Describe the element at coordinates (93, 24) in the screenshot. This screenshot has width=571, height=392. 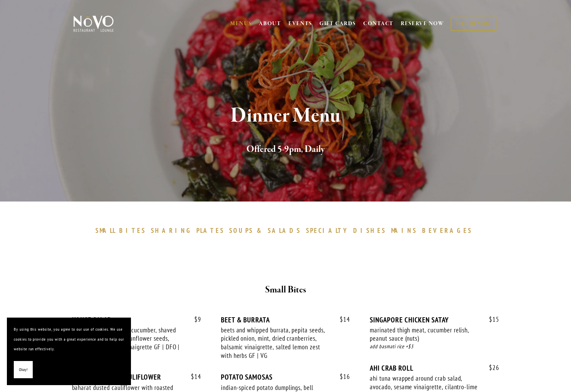
I see `img: Novo Restaurant &amp; Lounge` at that location.